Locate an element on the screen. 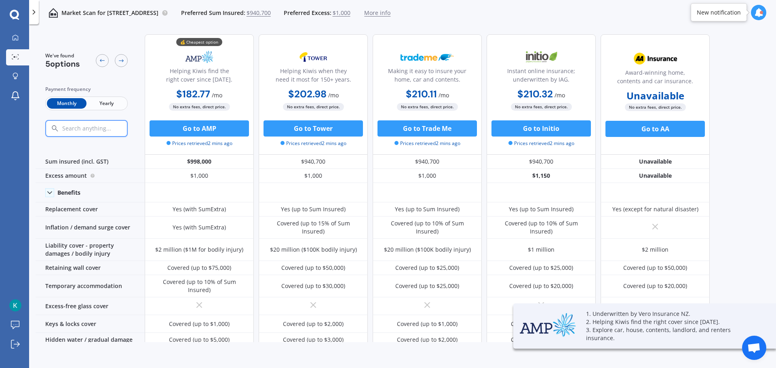 The height and width of the screenshot is (368, 776). p: 3. Explore car, house, contents, landlord, and renters insurance. is located at coordinates (671, 334).